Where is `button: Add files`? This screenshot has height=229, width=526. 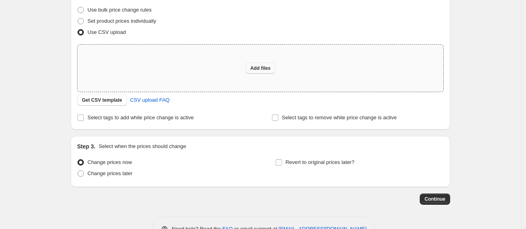 button: Add files is located at coordinates (261, 68).